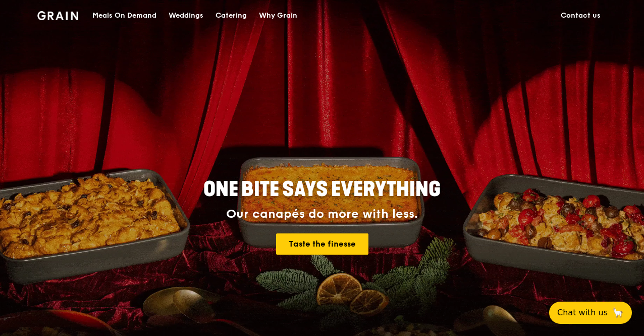  I want to click on a: Taste the finesse, so click(322, 244).